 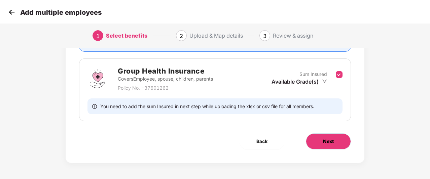 What do you see at coordinates (98, 36) in the screenshot?
I see `span: 1` at bounding box center [98, 36].